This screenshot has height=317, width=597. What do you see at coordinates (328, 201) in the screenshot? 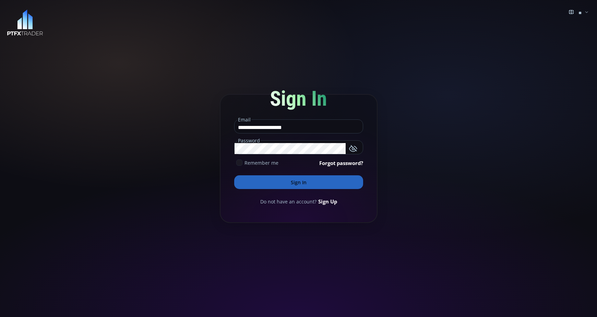
I see `a: Sign Up` at bounding box center [328, 201].